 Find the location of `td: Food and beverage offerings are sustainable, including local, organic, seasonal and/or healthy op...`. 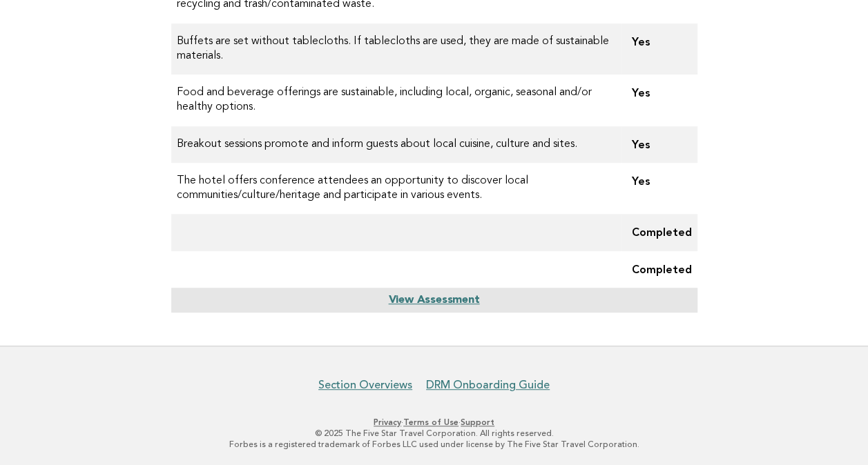

td: Food and beverage offerings are sustainable, including local, organic, seasonal and/or healthy op... is located at coordinates (395, 100).